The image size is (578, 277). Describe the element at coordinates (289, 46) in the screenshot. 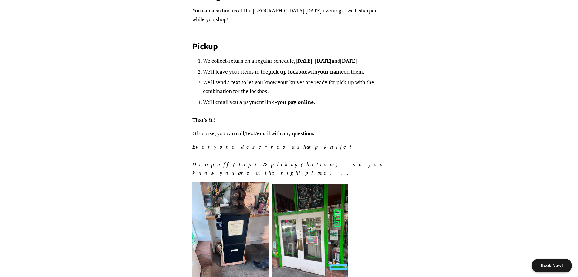

I see `h2: Pickup` at that location.